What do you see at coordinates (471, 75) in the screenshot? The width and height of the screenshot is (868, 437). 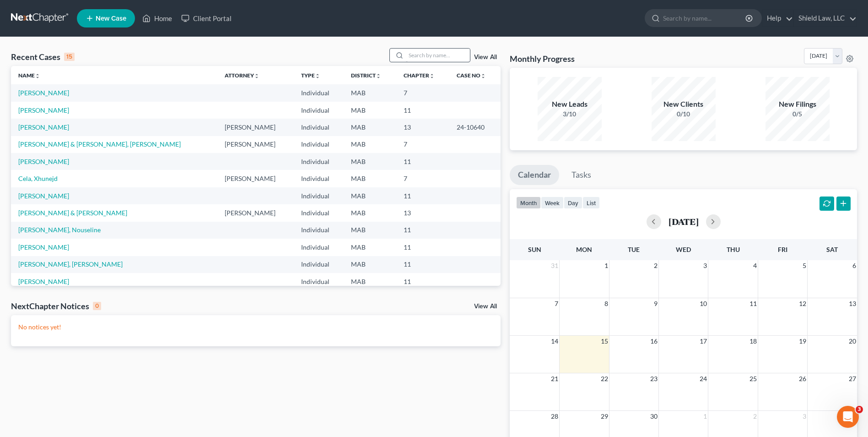 I see `a: Case Nounfold_more` at bounding box center [471, 75].